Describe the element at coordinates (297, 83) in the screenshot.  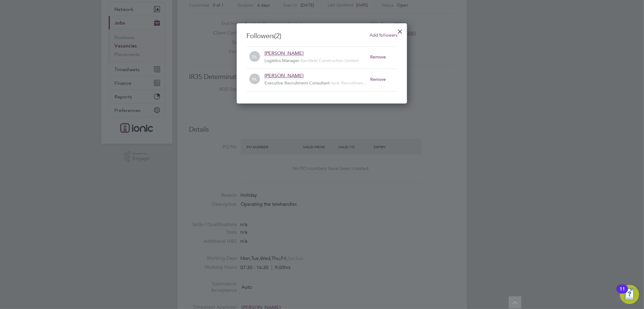
I see `span: Executive Recruitment Consultant` at that location.